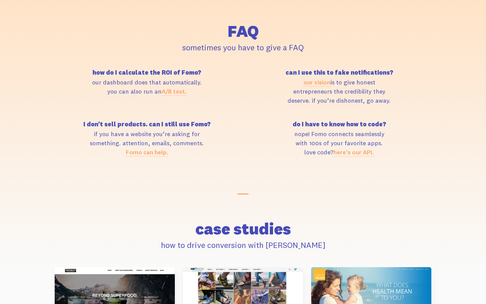  What do you see at coordinates (317, 82) in the screenshot?
I see `a: our vision` at bounding box center [317, 82].